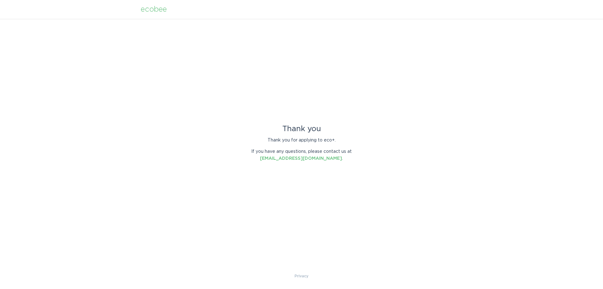 The height and width of the screenshot is (289, 603). Describe the element at coordinates (302, 155) in the screenshot. I see `p: If you have any questions, please contact us at .` at that location.